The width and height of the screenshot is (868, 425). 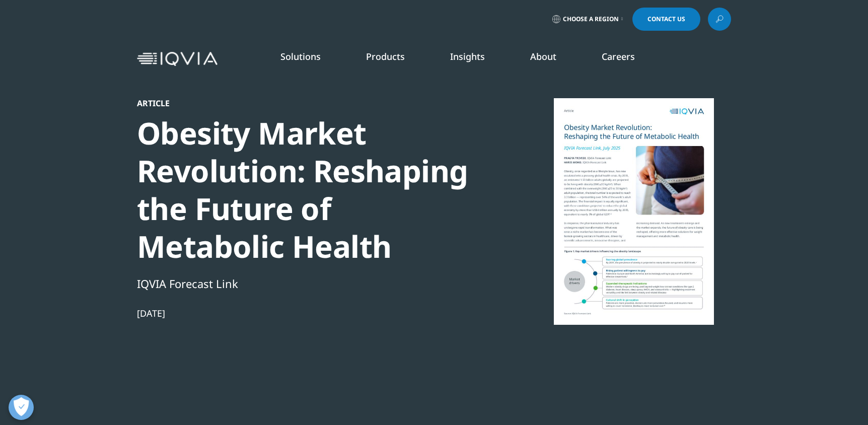 What do you see at coordinates (301, 57) in the screenshot?
I see `a: Solutions` at bounding box center [301, 57].